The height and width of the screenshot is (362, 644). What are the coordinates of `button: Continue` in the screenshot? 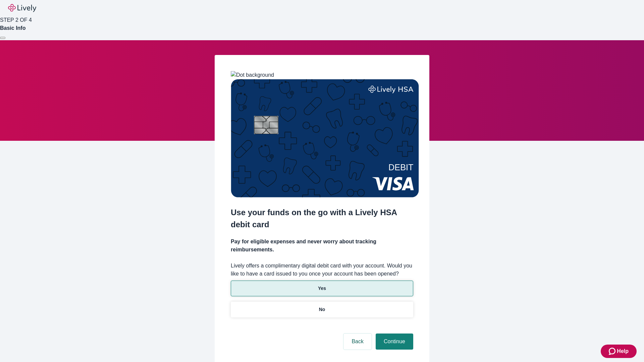 It's located at (394, 342).